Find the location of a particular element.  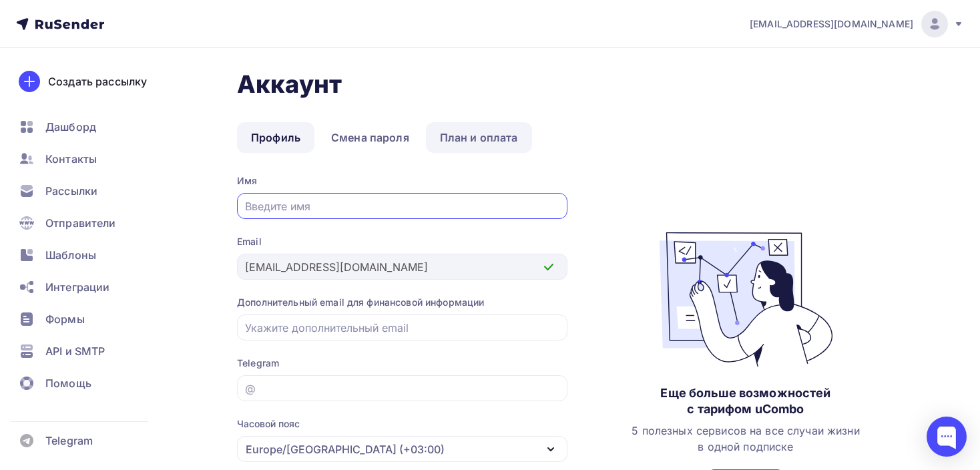

a: Профиль is located at coordinates (275, 137).